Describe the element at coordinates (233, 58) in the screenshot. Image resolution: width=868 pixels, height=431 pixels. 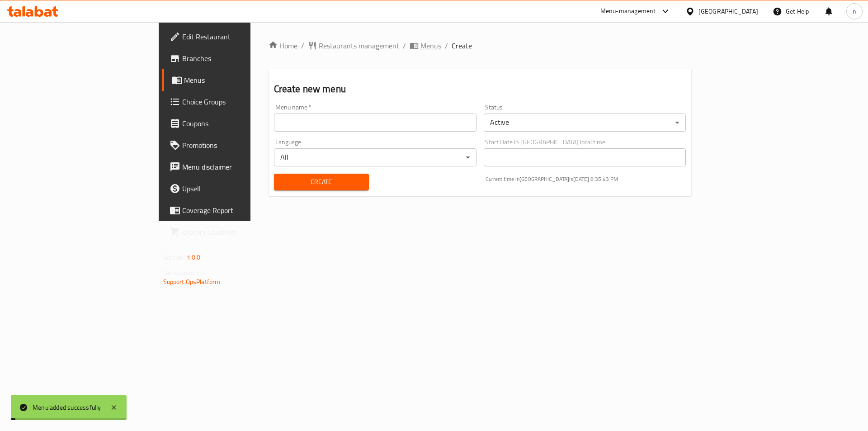
I see `a: Branches` at that location.